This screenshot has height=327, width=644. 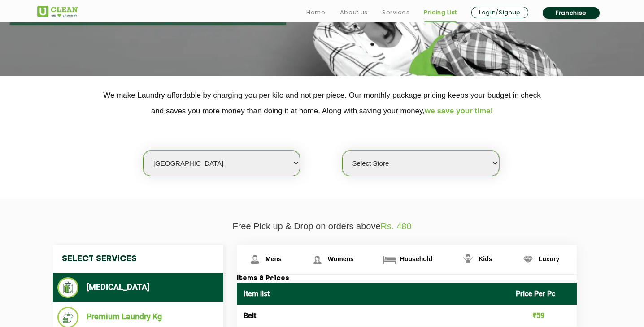 What do you see at coordinates (485, 259) in the screenshot?
I see `span: Kids` at bounding box center [485, 259].